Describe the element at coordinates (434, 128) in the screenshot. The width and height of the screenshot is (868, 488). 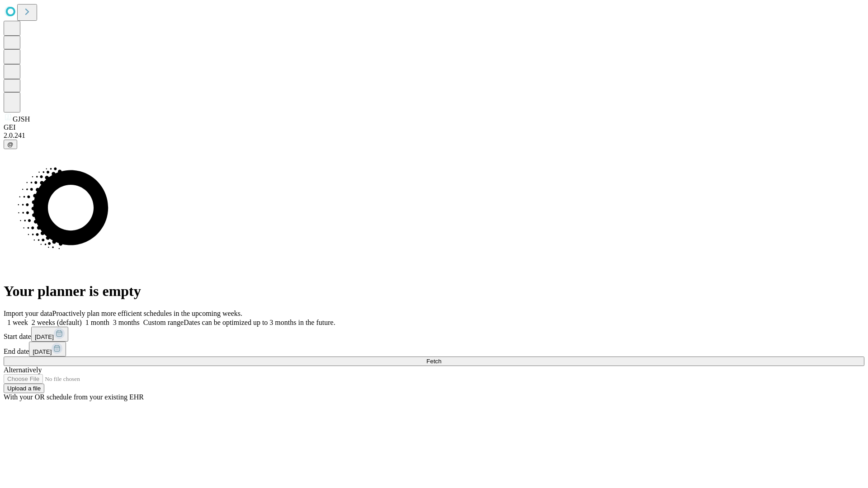
I see `div: GEI` at that location.